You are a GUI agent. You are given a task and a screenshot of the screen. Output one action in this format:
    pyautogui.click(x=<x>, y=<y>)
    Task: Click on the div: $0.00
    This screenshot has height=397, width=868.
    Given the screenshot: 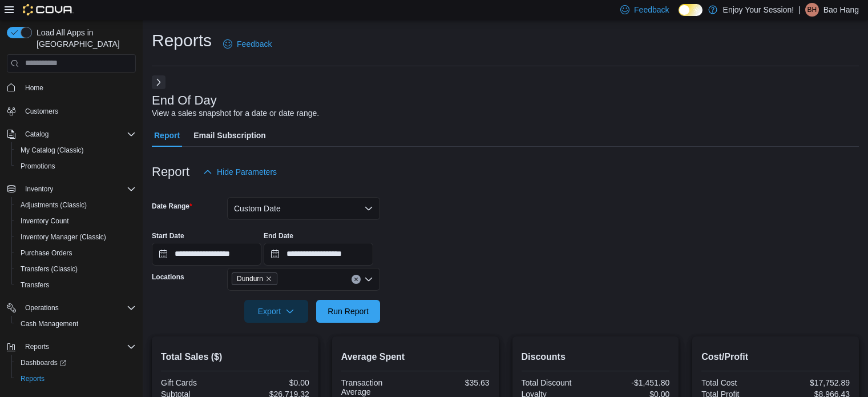 What is the action you would take?
    pyautogui.click(x=273, y=383)
    